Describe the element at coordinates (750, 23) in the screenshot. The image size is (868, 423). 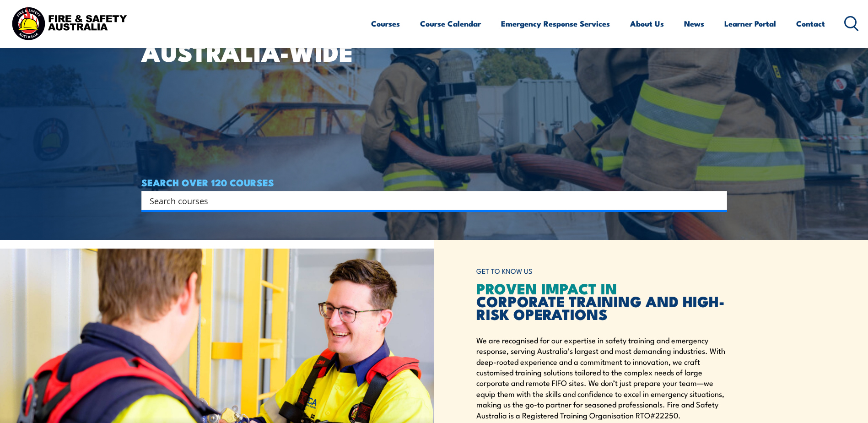
I see `a: Learner Portal` at that location.